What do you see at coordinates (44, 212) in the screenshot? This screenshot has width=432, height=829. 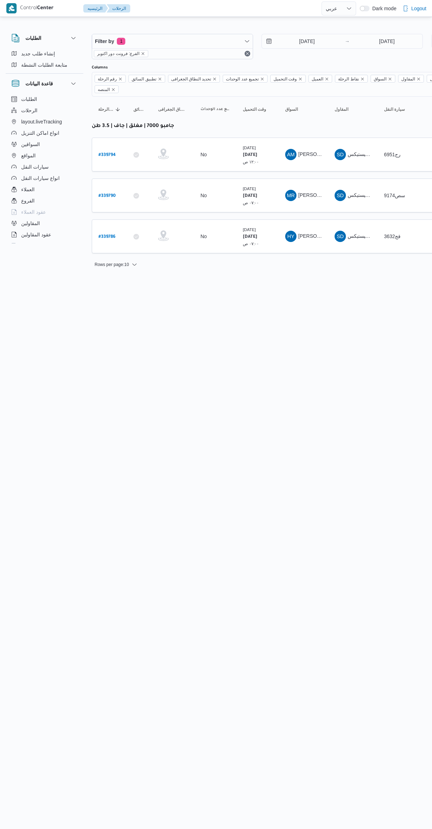 I see `button: عقود العملاء` at bounding box center [44, 212].